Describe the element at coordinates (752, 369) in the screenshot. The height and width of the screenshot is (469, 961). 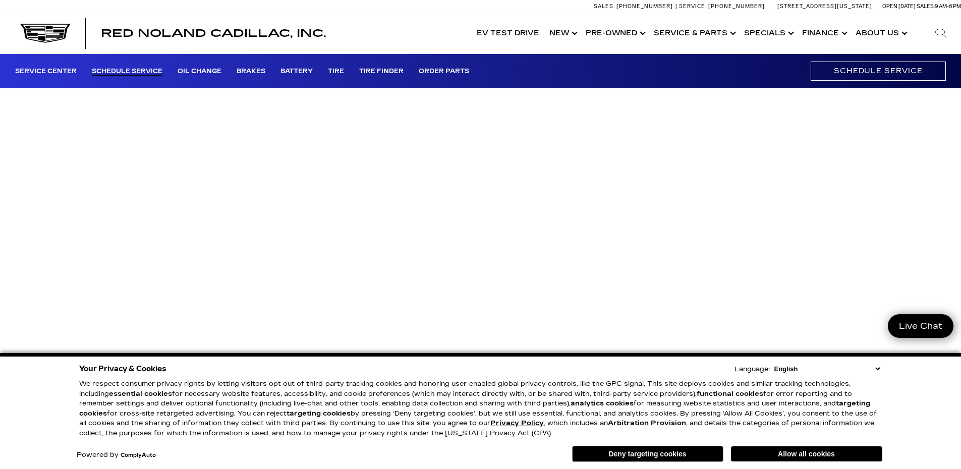
I see `div: Language:` at that location.